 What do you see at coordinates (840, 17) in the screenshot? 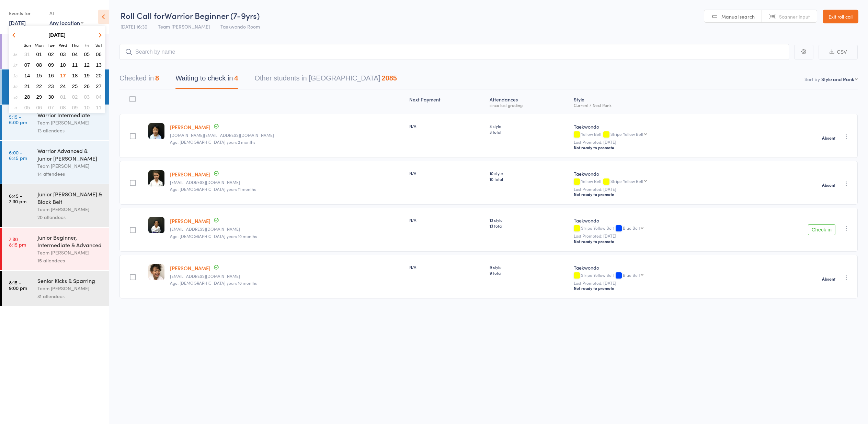
I see `a: Exit roll call` at bounding box center [840, 17].